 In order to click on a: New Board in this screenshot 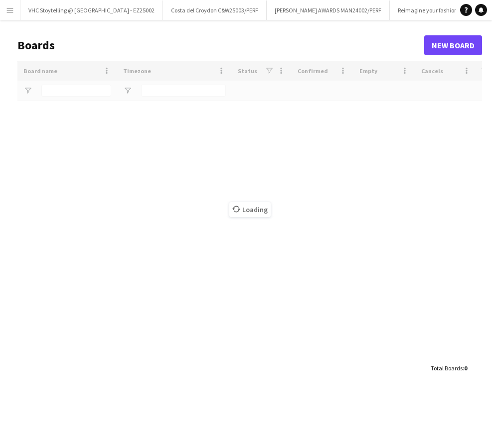, I will do `click(453, 45)`.